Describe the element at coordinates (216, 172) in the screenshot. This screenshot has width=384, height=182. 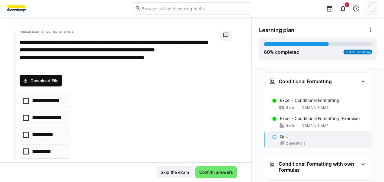
I see `span: Confirm answers` at that location.